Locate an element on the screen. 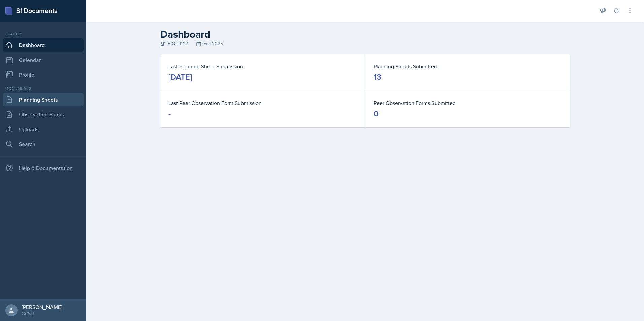  div: GCSU is located at coordinates (42, 314).